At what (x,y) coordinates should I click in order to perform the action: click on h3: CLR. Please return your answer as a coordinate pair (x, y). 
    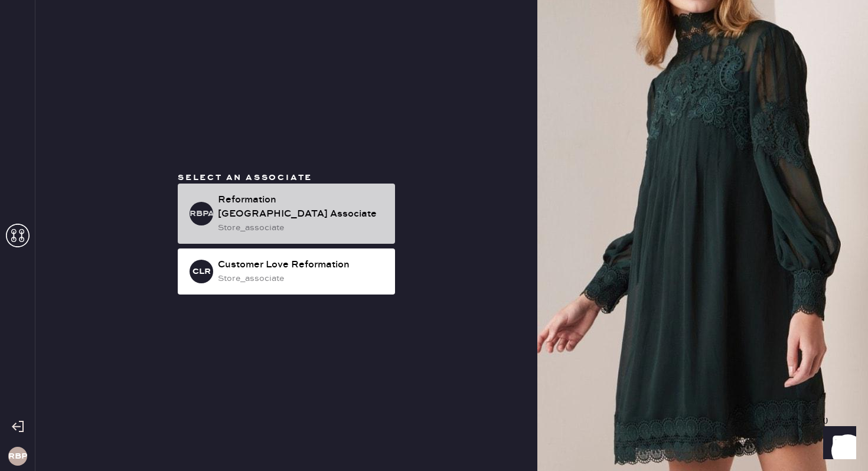
    Looking at the image, I should click on (201, 271).